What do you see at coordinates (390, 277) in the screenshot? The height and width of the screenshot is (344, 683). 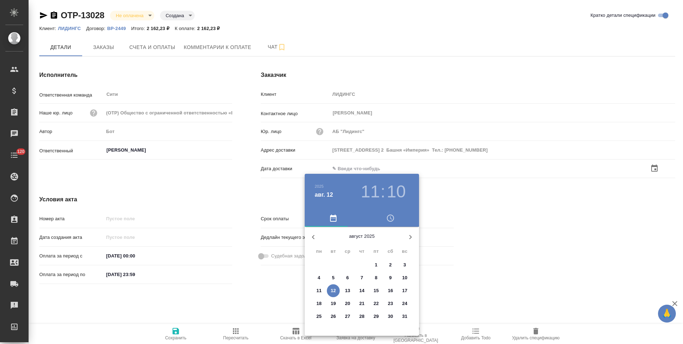 I see `button: 9` at bounding box center [390, 277].